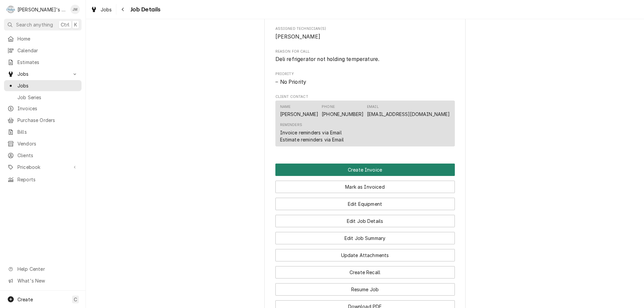 This screenshot has height=308, width=644. Describe the element at coordinates (48, 97) in the screenshot. I see `span: Job Series` at that location.